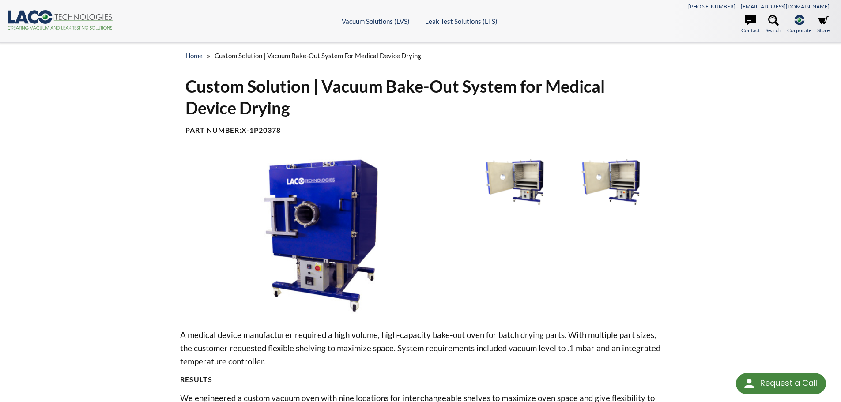 The height and width of the screenshot is (402, 841). I want to click on h4: Results, so click(421, 380).